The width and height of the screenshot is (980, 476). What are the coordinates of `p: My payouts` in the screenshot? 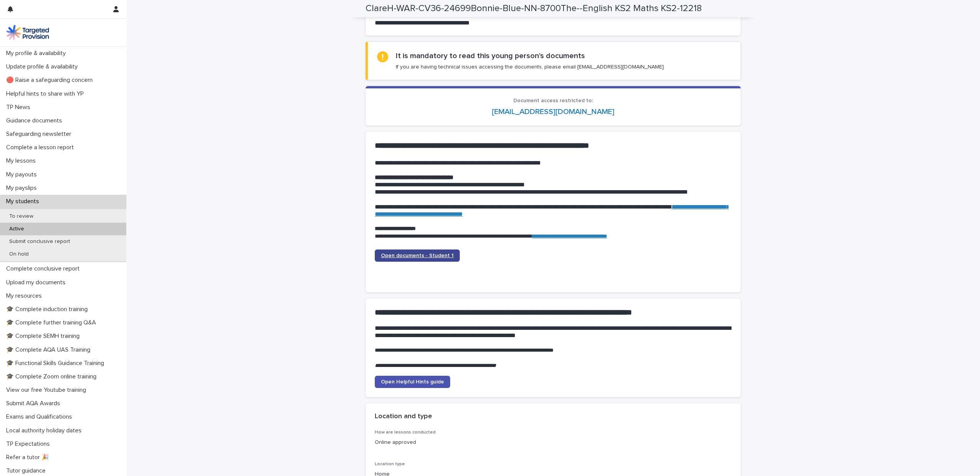 It's located at (23, 175).